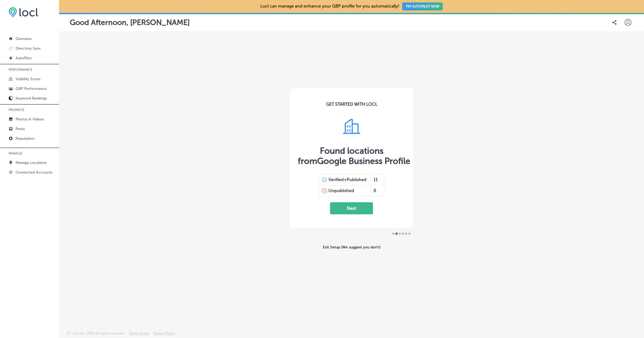 The image size is (644, 338). What do you see at coordinates (23, 12) in the screenshot?
I see `img: 6efc1275baa40be7c98c3b36c6bfde44.png` at bounding box center [23, 12].